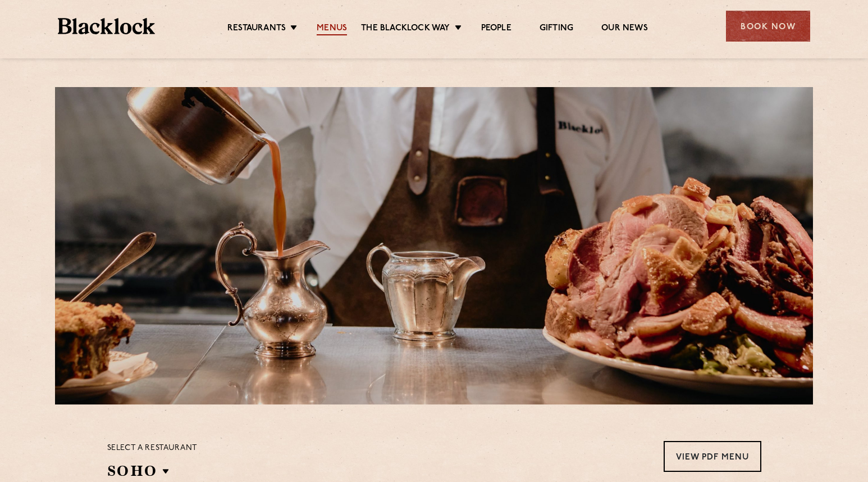  What do you see at coordinates (557, 29) in the screenshot?
I see `a: Gifting` at bounding box center [557, 29].